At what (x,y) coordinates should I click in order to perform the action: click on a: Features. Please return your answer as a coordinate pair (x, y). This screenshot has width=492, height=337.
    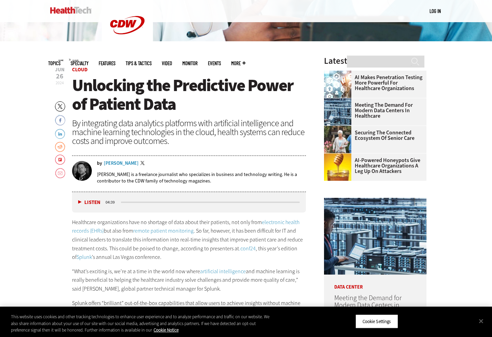
    Looking at the image, I should click on (107, 63).